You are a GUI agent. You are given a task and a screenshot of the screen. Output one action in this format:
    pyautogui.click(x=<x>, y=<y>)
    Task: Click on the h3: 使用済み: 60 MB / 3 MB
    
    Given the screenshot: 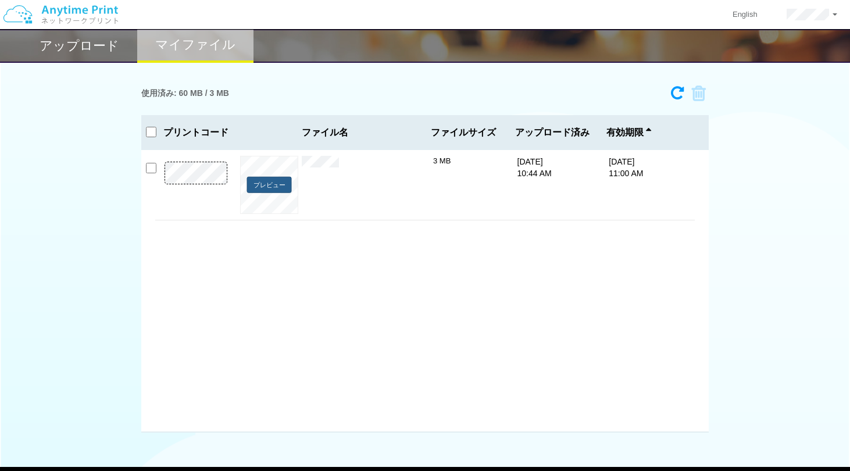 What is the action you would take?
    pyautogui.click(x=185, y=93)
    